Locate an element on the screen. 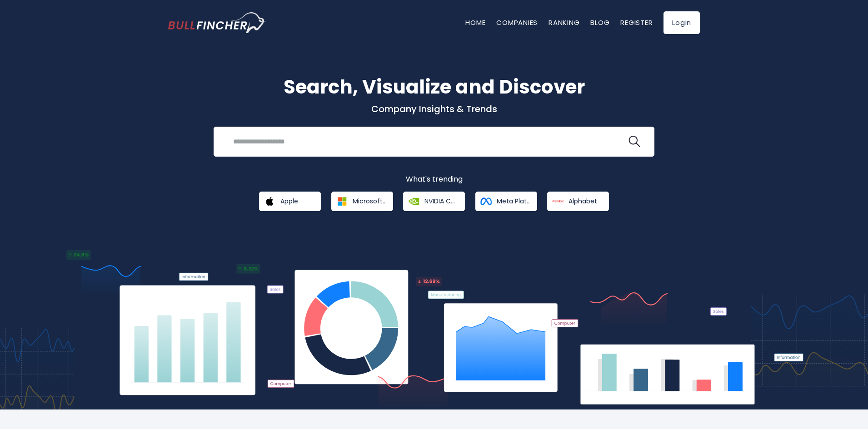 The width and height of the screenshot is (868, 429). a: Companies is located at coordinates (517, 22).